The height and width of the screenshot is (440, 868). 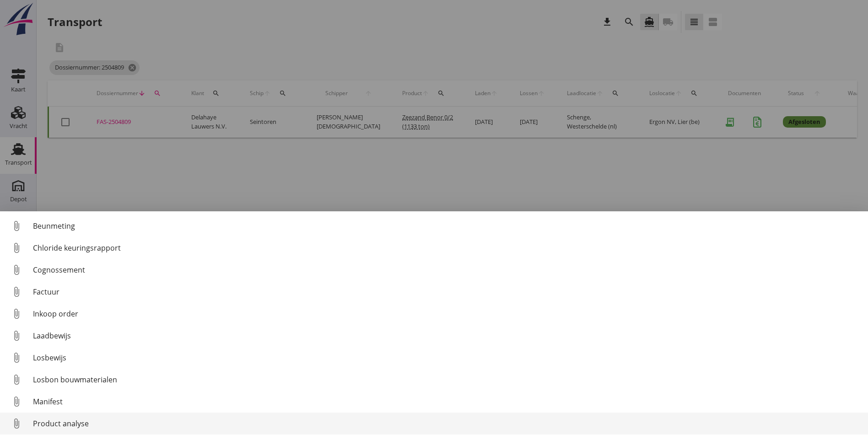 What do you see at coordinates (447, 424) in the screenshot?
I see `div: Product analyse` at bounding box center [447, 424].